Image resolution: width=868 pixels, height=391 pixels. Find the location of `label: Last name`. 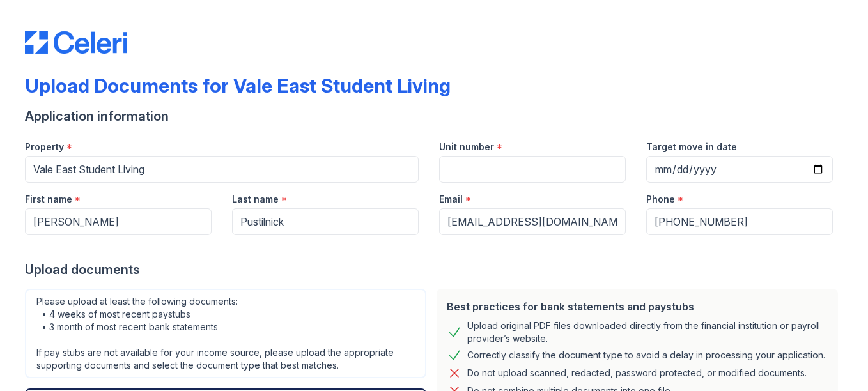

label: Last name is located at coordinates (255, 199).